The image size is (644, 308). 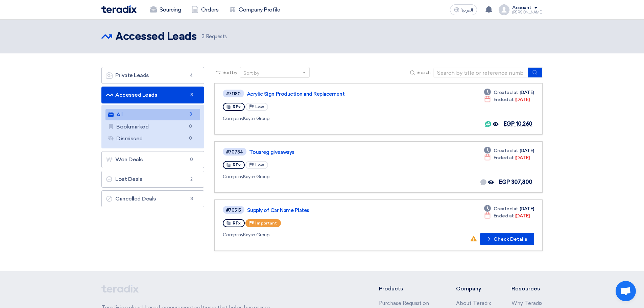 What do you see at coordinates (481, 73) in the screenshot?
I see `input: Search by title or reference number` at bounding box center [481, 73].